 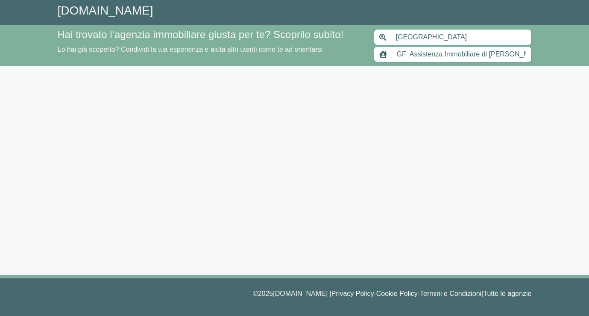 What do you see at coordinates (462, 54) in the screenshot?
I see `input: Inserisci nome agenzia immobiliare` at bounding box center [462, 54].